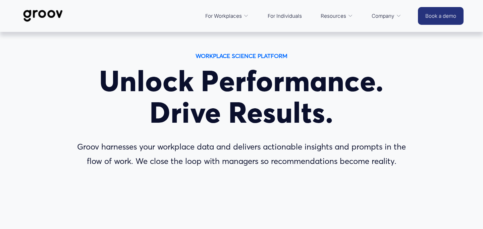  I want to click on strong: WORKPLACE SCIENCE PLATFORM, so click(241, 56).